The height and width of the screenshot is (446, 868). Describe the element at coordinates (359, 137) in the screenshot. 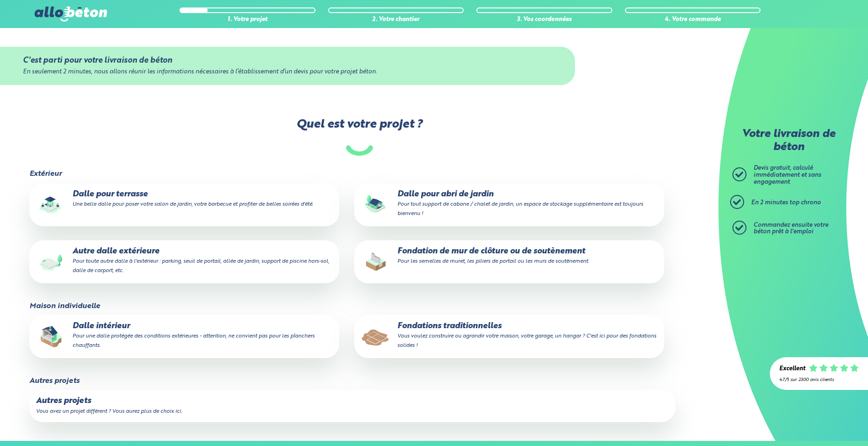

I see `label: Quel est votre projet ?` at that location.